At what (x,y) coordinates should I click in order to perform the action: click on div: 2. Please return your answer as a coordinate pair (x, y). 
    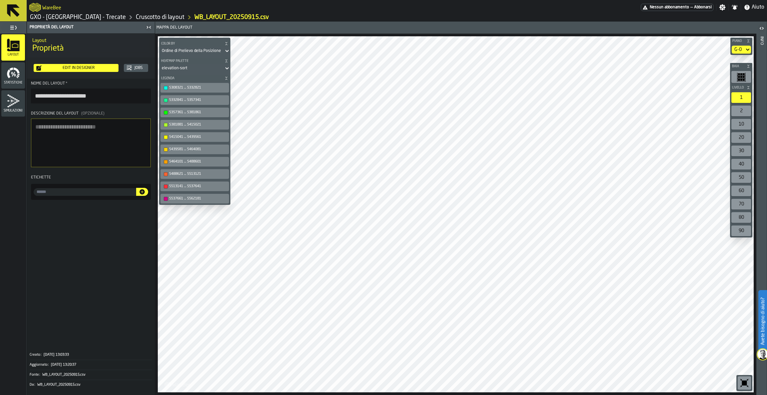
    Looking at the image, I should click on (741, 111).